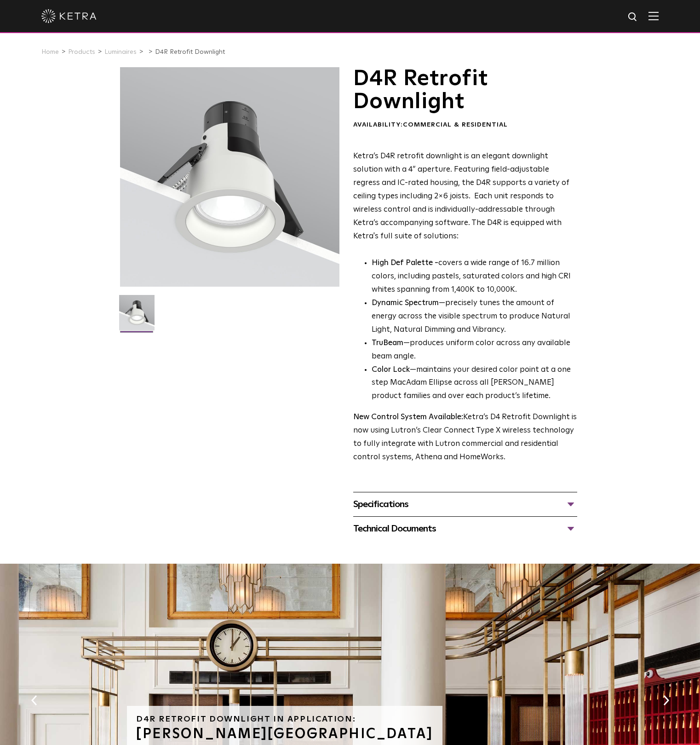 The image size is (700, 745). Describe the element at coordinates (474, 277) in the screenshot. I see `p: covers a wide range of 16.7 million colors, including pastels, saturated colors and high CRI whit...` at that location.